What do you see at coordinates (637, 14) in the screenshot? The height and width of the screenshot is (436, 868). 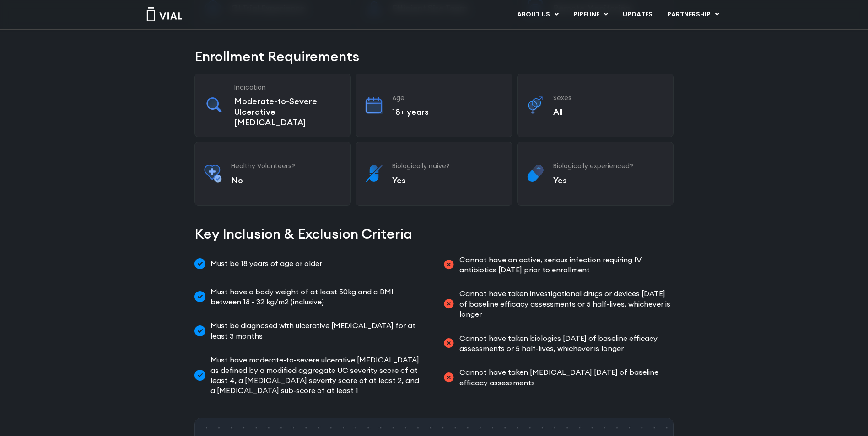 I see `a: UPDATES` at bounding box center [637, 14].